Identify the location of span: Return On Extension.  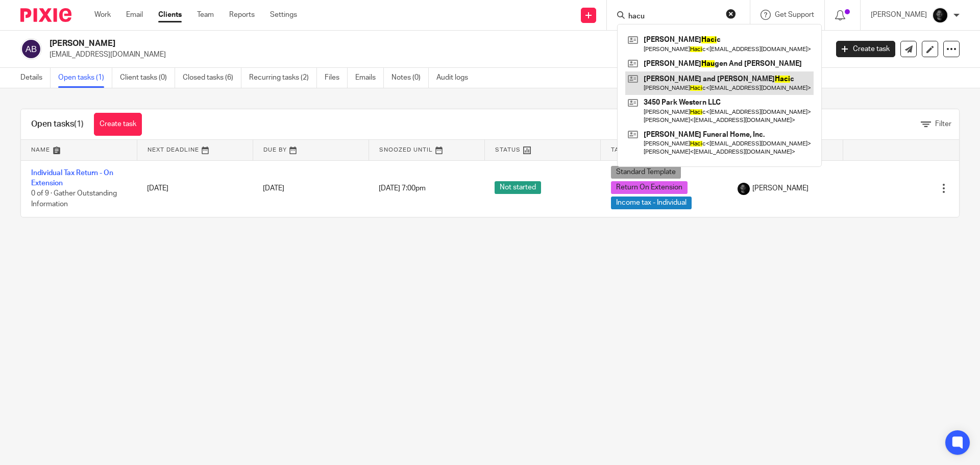
(649, 187).